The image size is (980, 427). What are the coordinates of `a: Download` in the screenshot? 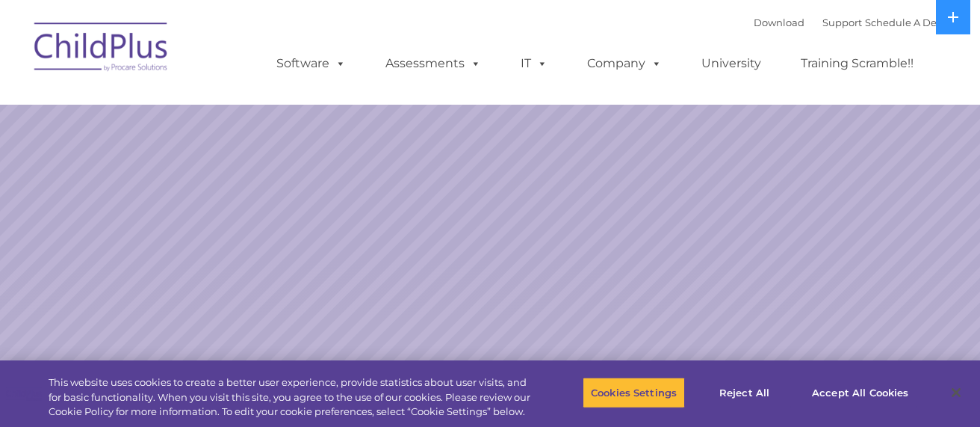 It's located at (779, 22).